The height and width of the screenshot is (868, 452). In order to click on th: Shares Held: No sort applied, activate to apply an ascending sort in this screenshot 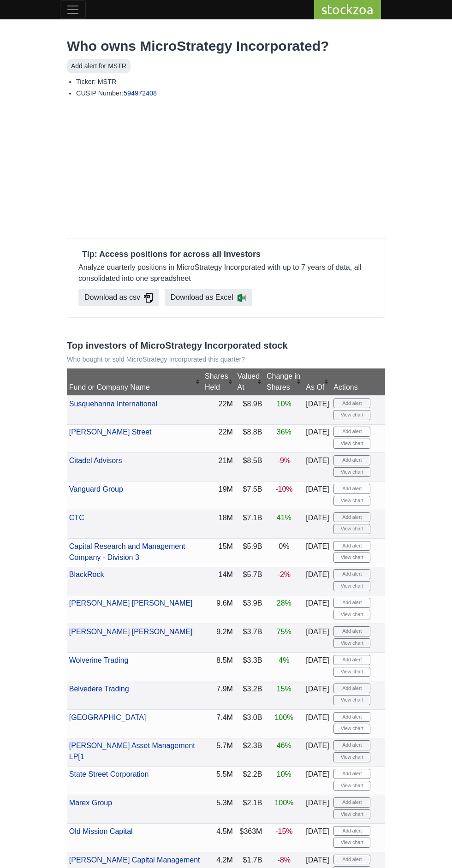, I will do `click(219, 382)`.